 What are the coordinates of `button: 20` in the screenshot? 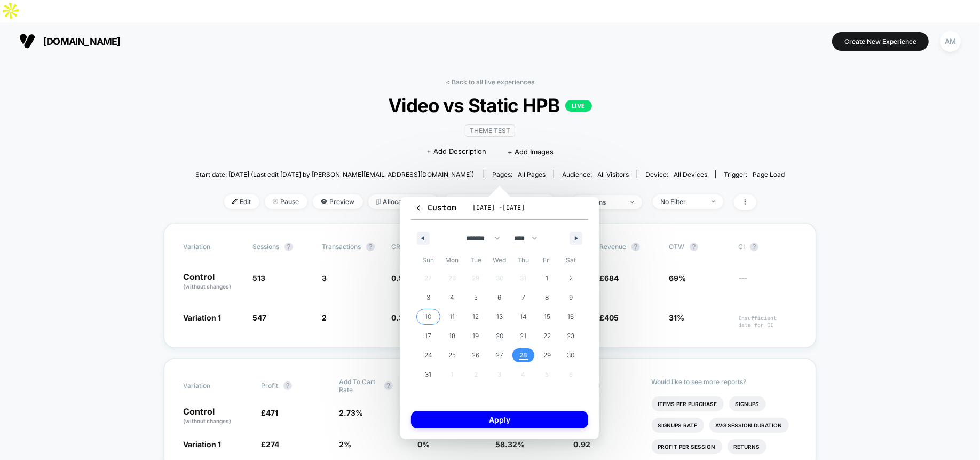 It's located at (500, 336).